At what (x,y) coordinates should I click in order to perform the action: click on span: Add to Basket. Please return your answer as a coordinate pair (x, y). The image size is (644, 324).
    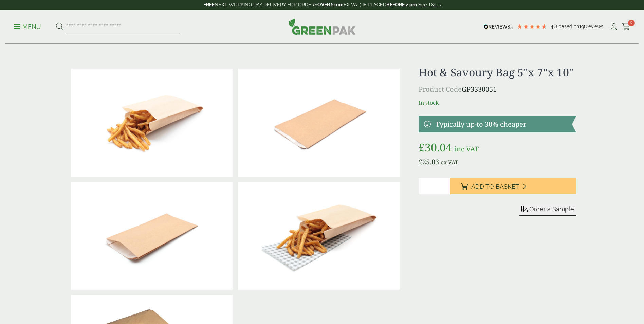
    Looking at the image, I should click on (495, 187).